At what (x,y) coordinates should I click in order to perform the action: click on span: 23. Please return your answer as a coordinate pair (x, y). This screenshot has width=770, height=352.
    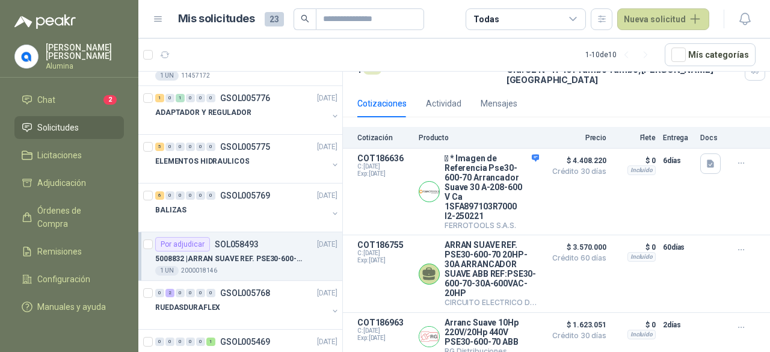
    Looking at the image, I should click on (274, 19).